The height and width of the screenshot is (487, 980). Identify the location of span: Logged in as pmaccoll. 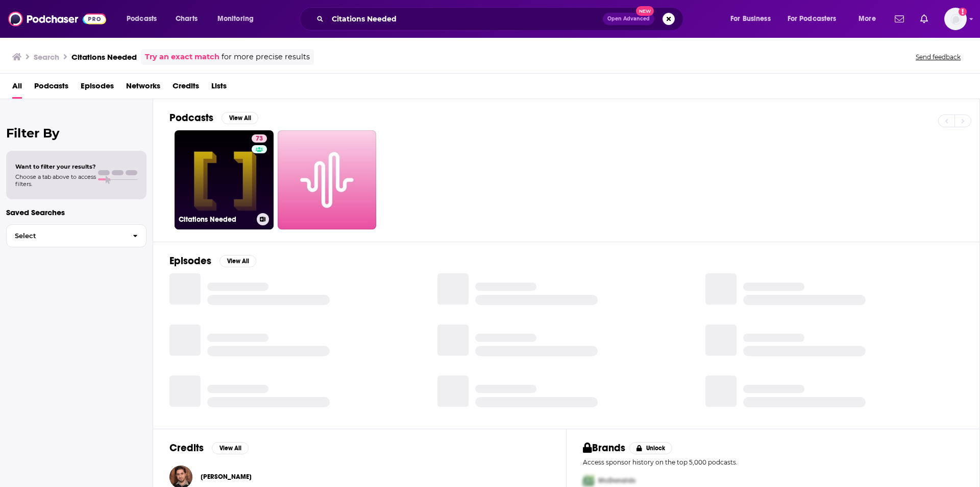
(956, 19).